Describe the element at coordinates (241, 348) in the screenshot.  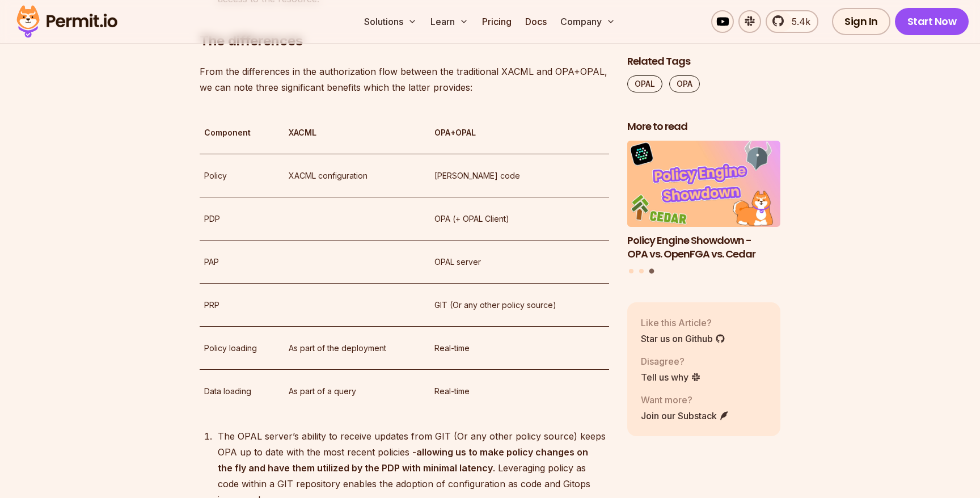
I see `p: Policy loading` at that location.